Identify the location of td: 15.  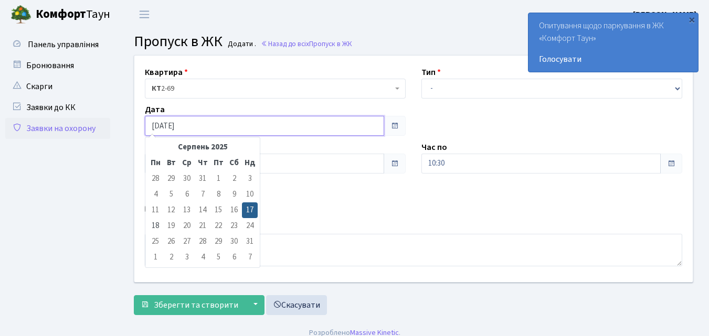
(218, 210).